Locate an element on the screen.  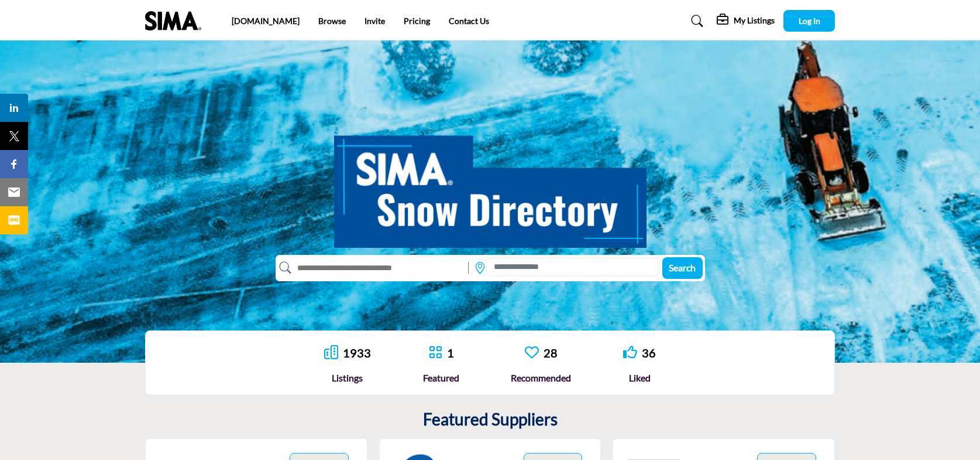
div: Recommended is located at coordinates (540, 378).